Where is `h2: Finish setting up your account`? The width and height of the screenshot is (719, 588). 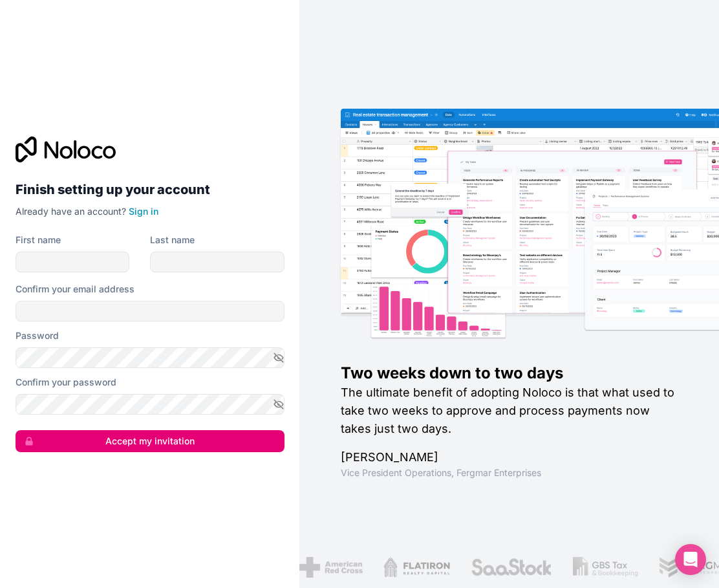 h2: Finish setting up your account is located at coordinates (150, 189).